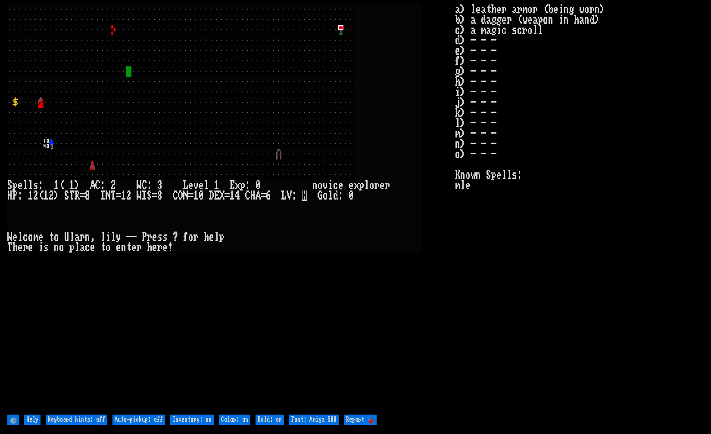  What do you see at coordinates (289, 196) in the screenshot?
I see `div: V` at bounding box center [289, 196].